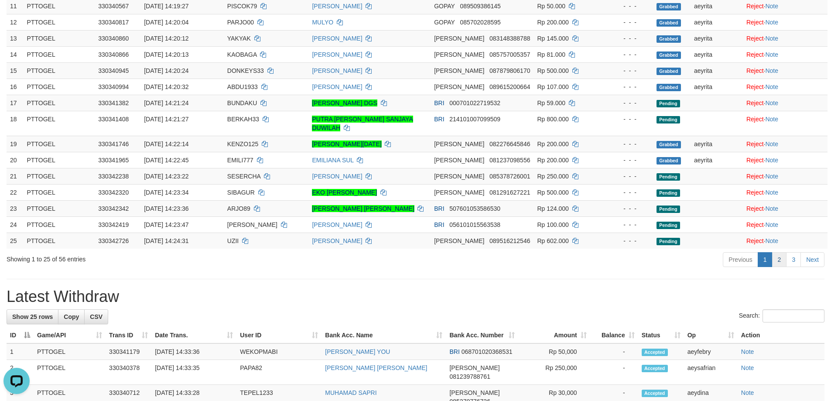 Image resolution: width=831 pixels, height=401 pixels. What do you see at coordinates (711, 352) in the screenshot?
I see `td: aeyfebry` at bounding box center [711, 352].